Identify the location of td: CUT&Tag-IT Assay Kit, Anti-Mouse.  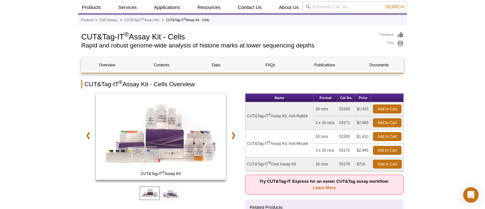
(280, 144).